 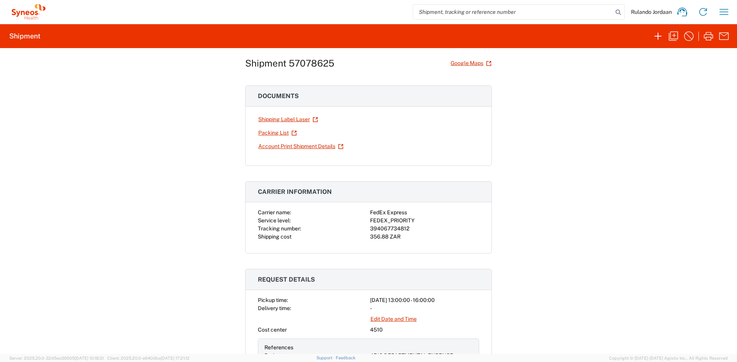 What do you see at coordinates (471, 63) in the screenshot?
I see `a: Google Maps` at bounding box center [471, 63].